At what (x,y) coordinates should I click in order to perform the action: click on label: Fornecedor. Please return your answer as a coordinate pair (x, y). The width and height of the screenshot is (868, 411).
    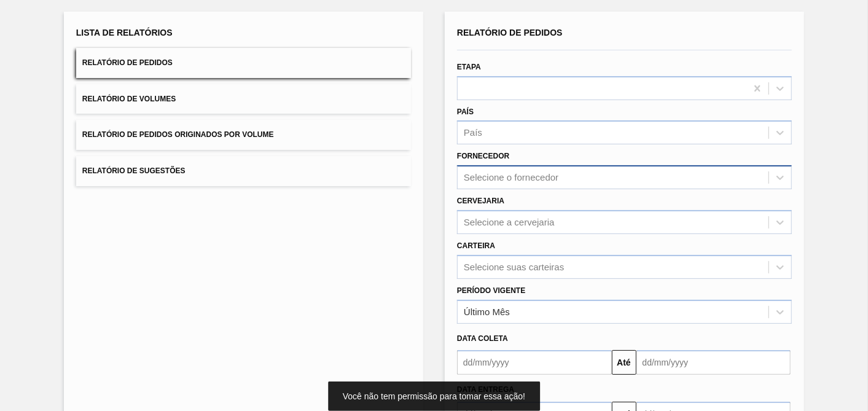
    Looking at the image, I should click on (483, 156).